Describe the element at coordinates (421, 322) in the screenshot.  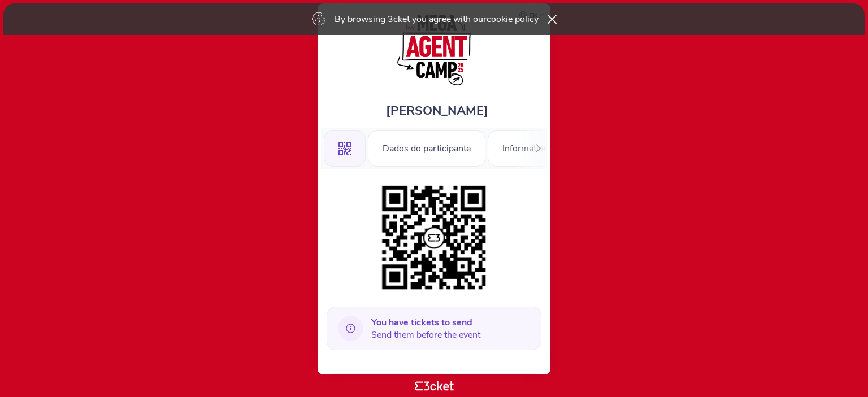
I see `b: You have tickets to send` at that location.